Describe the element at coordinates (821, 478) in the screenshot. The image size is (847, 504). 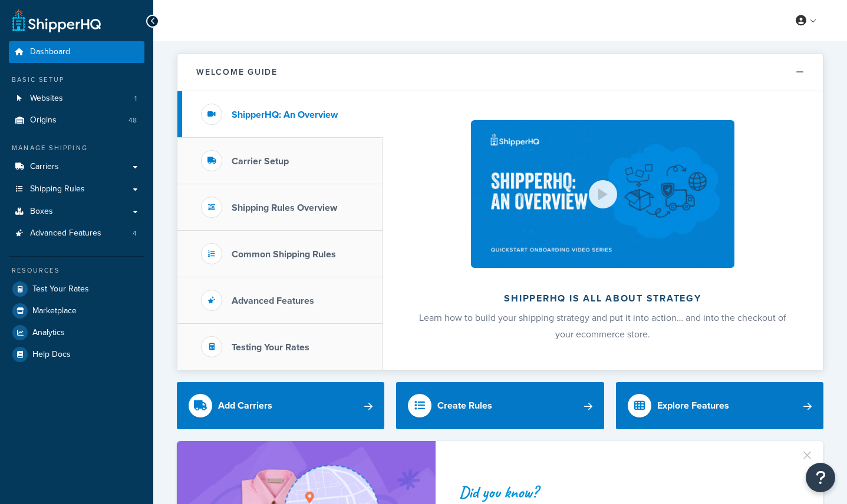
I see `button: Open Resource Center` at that location.